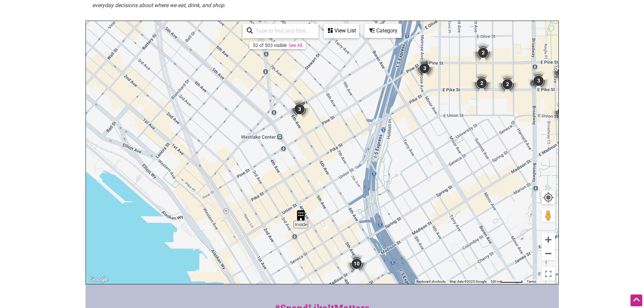 The height and width of the screenshot is (308, 644). I want to click on button: Keyboard shortcuts, so click(431, 282).